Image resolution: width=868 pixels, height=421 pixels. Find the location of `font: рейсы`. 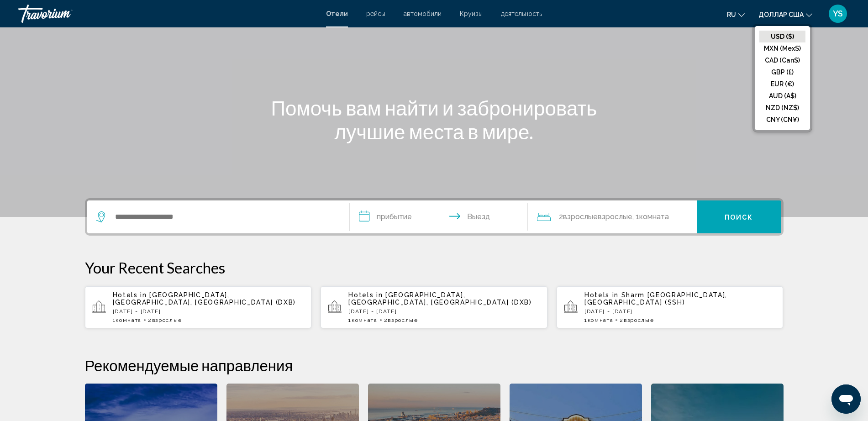

font: рейсы is located at coordinates (376, 14).